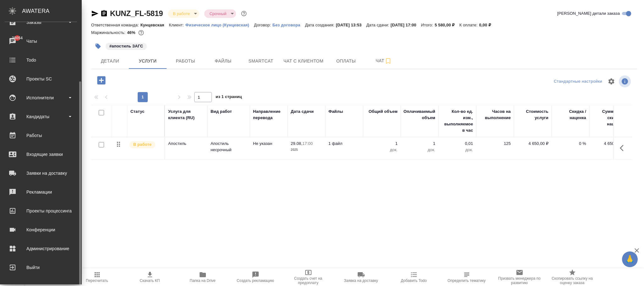  Describe the element at coordinates (487, 25) in the screenshot. I see `p: 0,00 ₽` at that location.